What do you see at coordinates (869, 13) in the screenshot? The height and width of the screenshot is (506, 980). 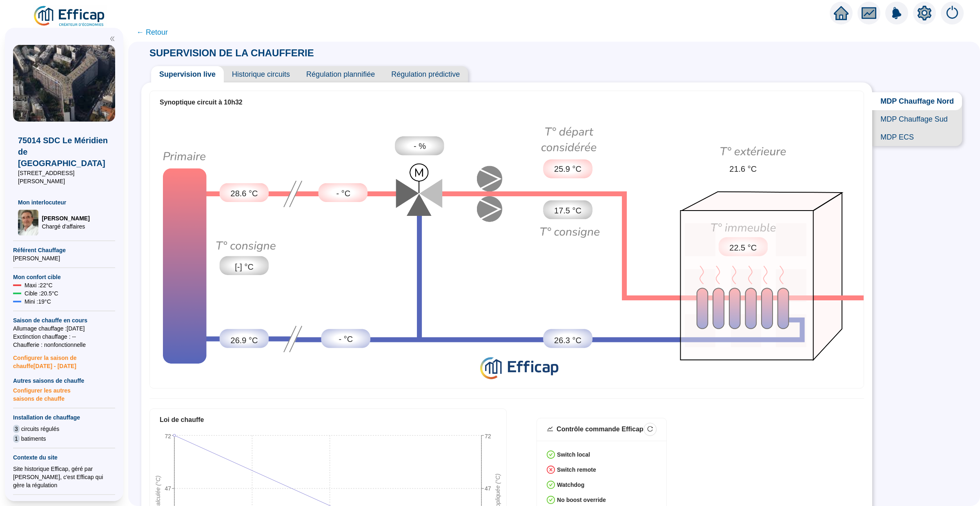 I see `span: fund` at bounding box center [869, 13].